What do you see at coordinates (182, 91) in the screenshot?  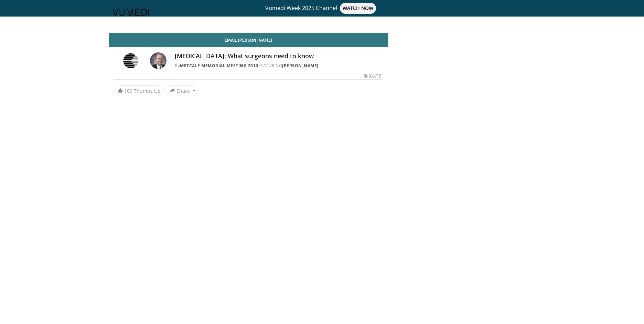 I see `button: Share` at bounding box center [182, 91].